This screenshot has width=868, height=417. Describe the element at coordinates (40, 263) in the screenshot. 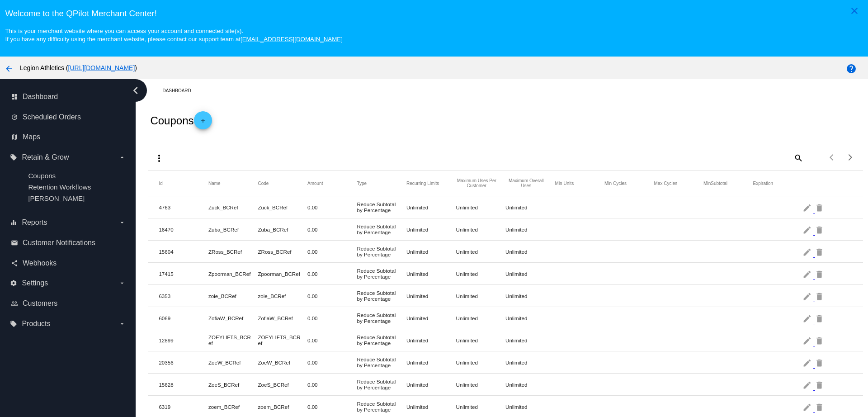

I see `span: Webhooks` at that location.